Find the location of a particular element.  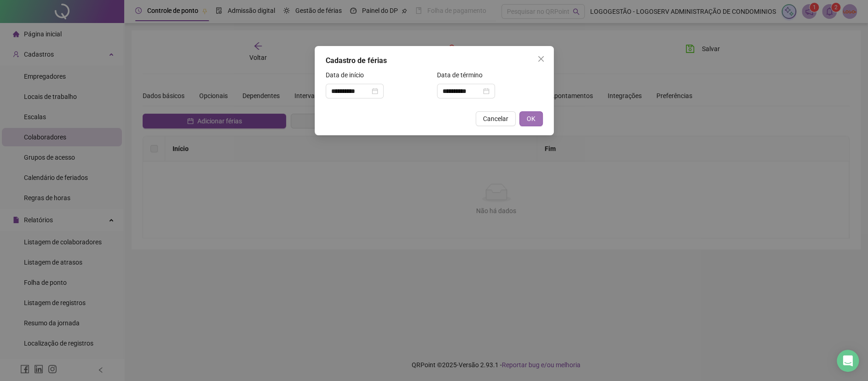

button: OK is located at coordinates (531, 118).